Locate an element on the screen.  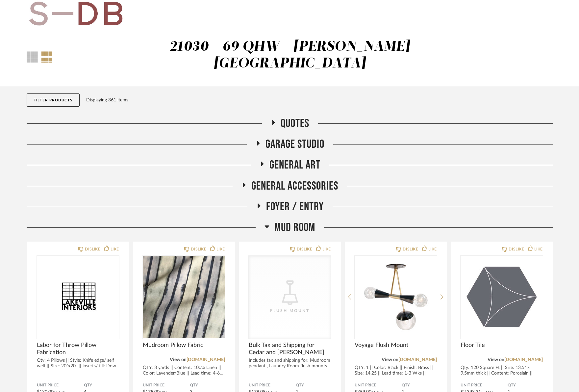
button: Filter Products is located at coordinates (53, 100).